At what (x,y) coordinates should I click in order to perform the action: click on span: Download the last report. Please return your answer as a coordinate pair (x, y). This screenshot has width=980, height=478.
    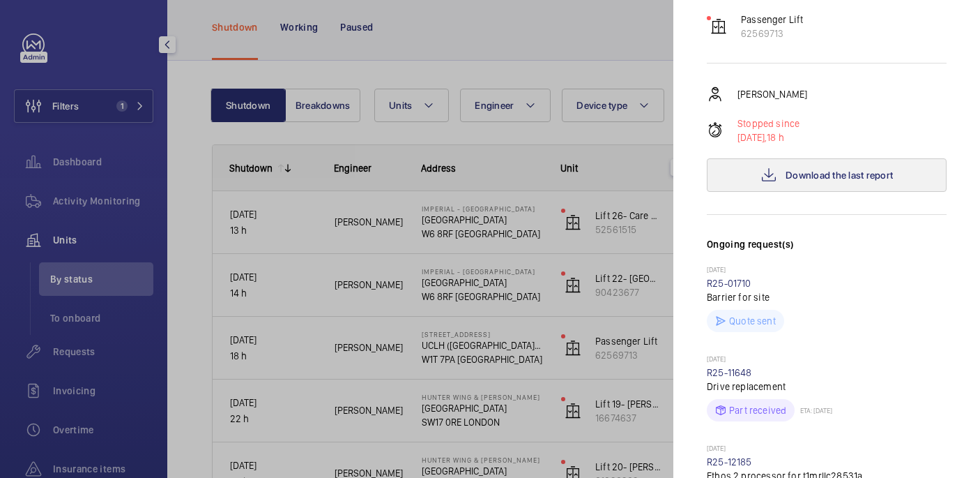
    Looking at the image, I should click on (839, 175).